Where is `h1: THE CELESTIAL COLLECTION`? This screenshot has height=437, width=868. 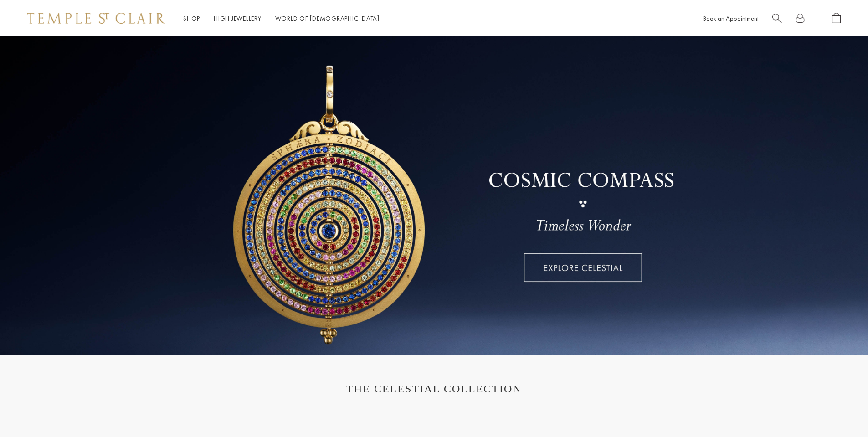 h1: THE CELESTIAL COLLECTION is located at coordinates (434, 389).